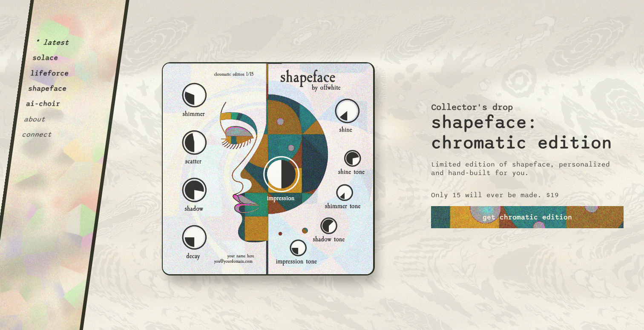 The width and height of the screenshot is (644, 330). What do you see at coordinates (34, 119) in the screenshot?
I see `button: about` at bounding box center [34, 119].